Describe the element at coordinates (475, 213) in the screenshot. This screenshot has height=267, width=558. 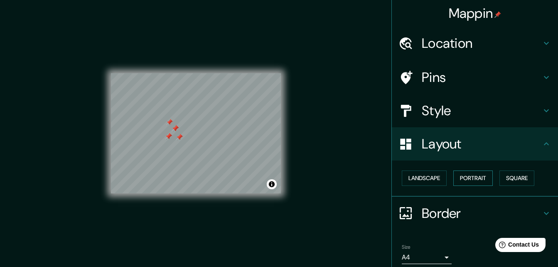
I see `div: Border` at that location.